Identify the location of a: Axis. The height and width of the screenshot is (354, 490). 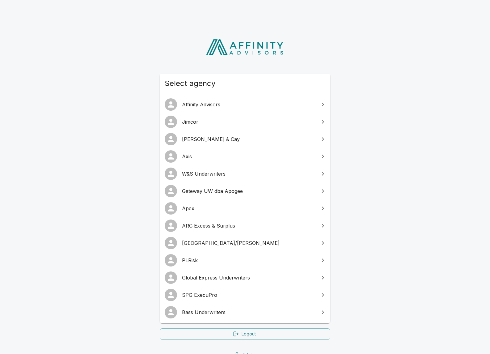
(245, 156).